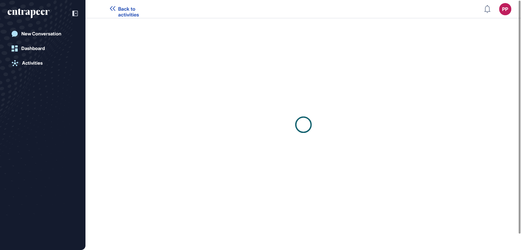 Image resolution: width=521 pixels, height=250 pixels. I want to click on button: PP, so click(505, 9).